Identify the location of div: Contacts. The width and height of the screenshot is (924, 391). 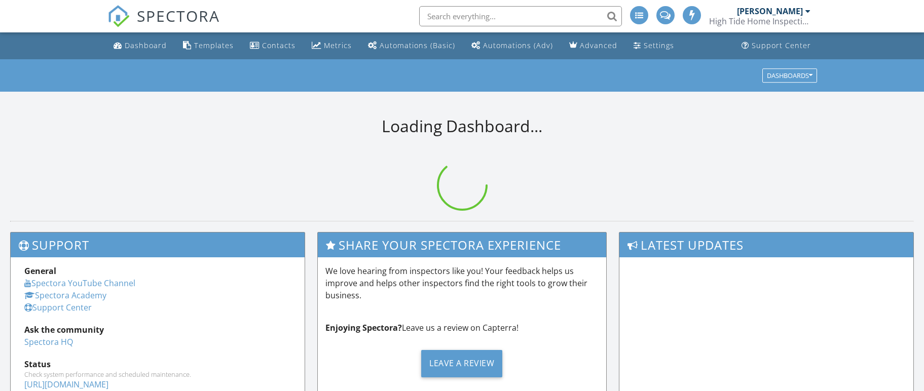
(279, 45).